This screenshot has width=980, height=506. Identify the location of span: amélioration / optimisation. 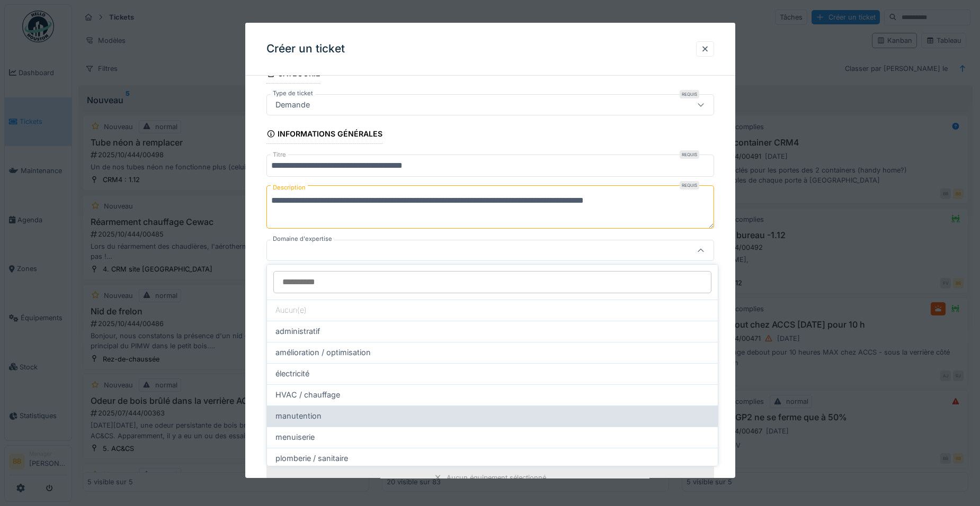
(323, 352).